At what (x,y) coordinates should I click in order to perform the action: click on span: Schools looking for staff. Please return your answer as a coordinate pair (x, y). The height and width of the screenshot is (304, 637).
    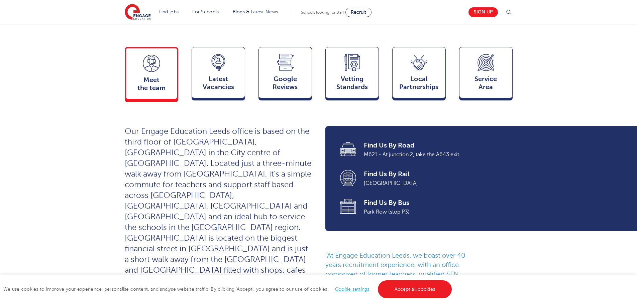
    Looking at the image, I should click on (322, 12).